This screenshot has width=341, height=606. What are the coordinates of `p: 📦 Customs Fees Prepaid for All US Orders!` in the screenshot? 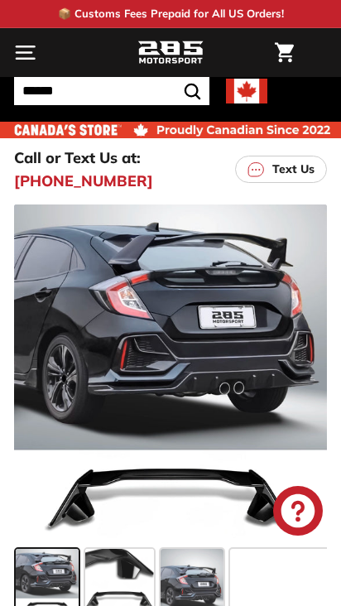 It's located at (171, 14).